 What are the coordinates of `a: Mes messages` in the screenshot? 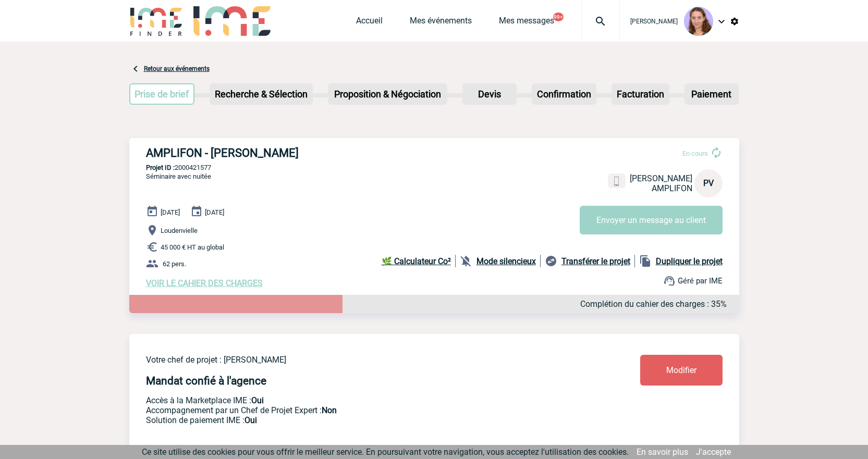 It's located at (526, 23).